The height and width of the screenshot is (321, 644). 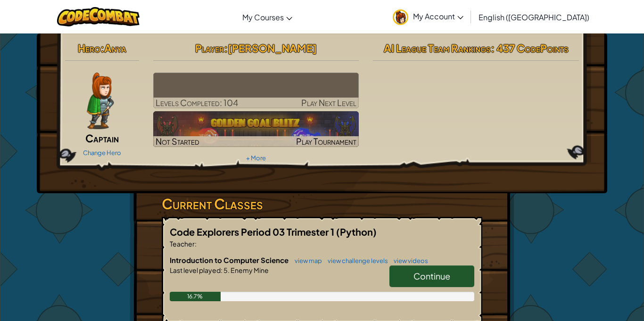 I want to click on span: Anya, so click(x=115, y=48).